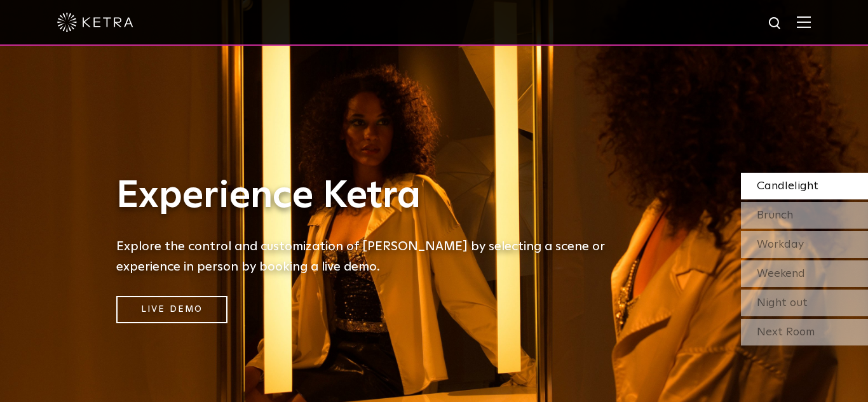 The width and height of the screenshot is (868, 402). Describe the element at coordinates (805, 332) in the screenshot. I see `div: Next Room` at that location.